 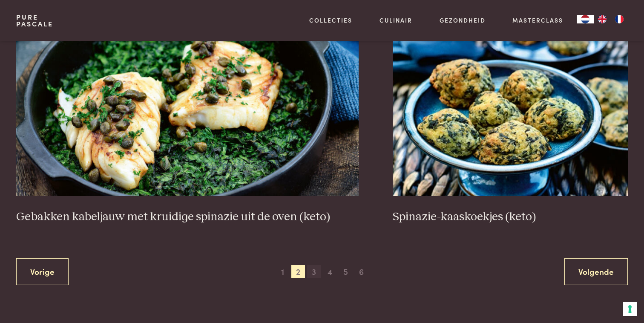 What do you see at coordinates (187, 111) in the screenshot?
I see `img: Gebakken kabeljauw met kruidige spinazie uit de oven (keto)` at bounding box center [187, 111].